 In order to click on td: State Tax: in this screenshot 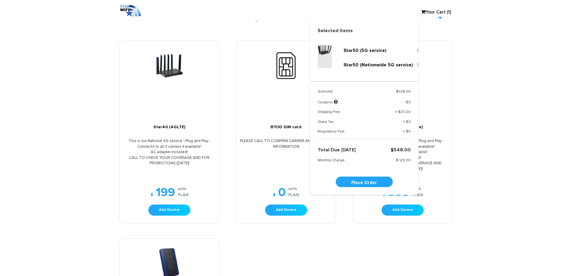, I will do `click(348, 124)`.